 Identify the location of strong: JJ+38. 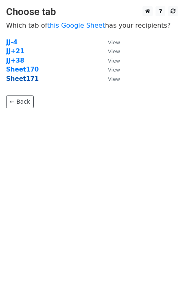
(15, 61).